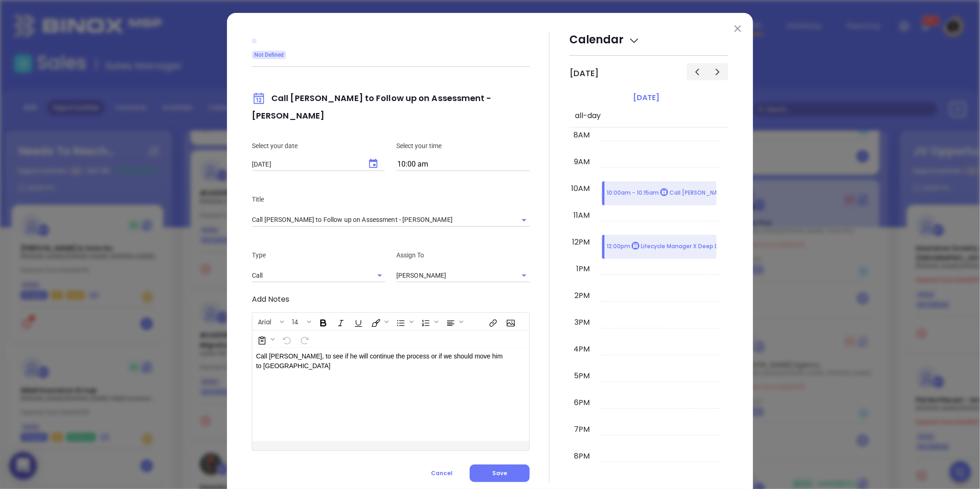  Describe the element at coordinates (429, 322) in the screenshot. I see `span: Insert Ordered List` at that location.